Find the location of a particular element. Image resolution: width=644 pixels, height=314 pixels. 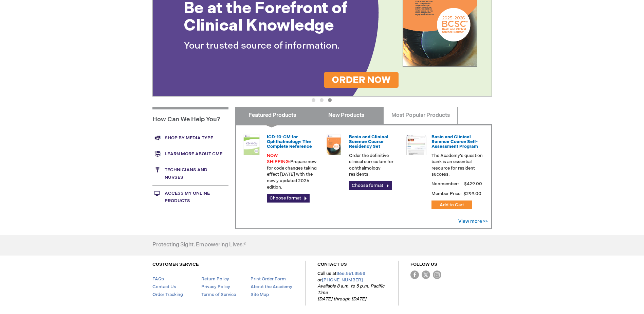

a: Technicians and nurses is located at coordinates (191, 173).